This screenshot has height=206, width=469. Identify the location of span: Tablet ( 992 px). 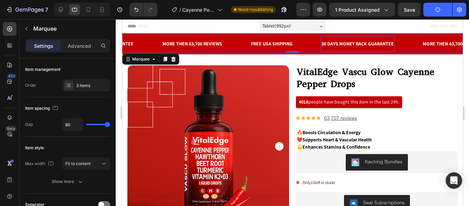
(154, 7).